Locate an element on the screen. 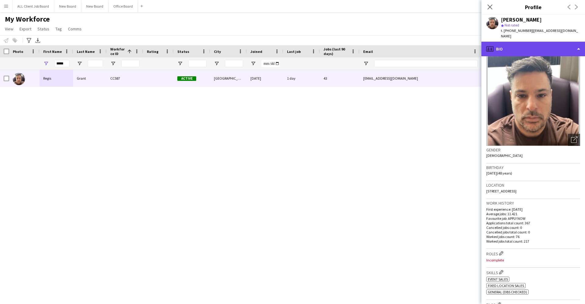 The image size is (585, 304). p: Worked jobs total count: 217 is located at coordinates (533, 241).